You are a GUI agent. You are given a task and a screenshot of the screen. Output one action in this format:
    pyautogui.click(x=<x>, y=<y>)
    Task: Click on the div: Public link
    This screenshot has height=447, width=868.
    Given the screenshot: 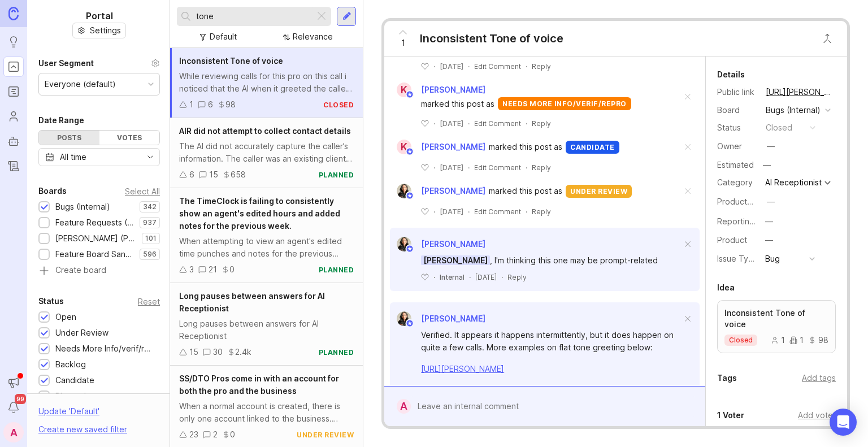 What is the action you would take?
    pyautogui.click(x=737, y=92)
    